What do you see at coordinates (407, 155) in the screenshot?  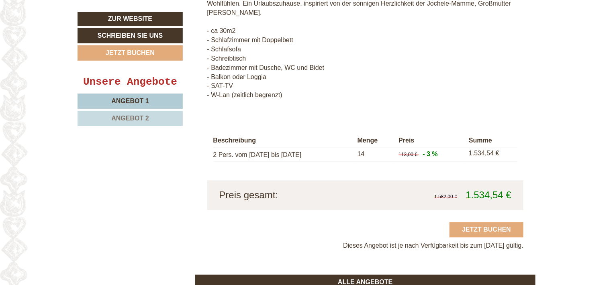 I see `span: 113,00 €` at bounding box center [407, 155].